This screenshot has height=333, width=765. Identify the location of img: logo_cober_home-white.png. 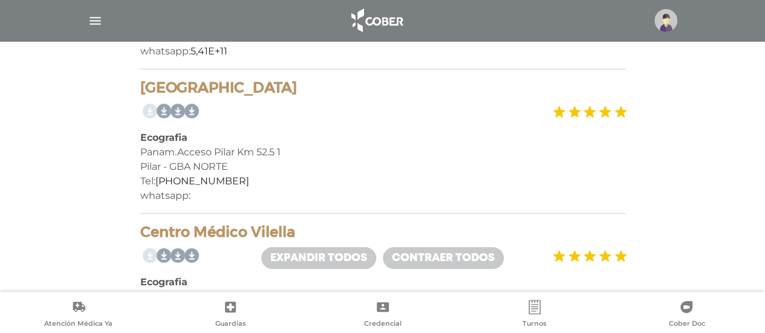
(376, 21).